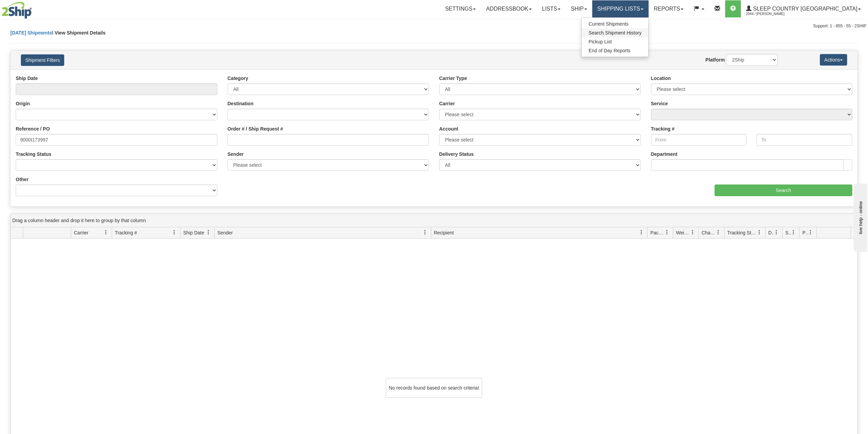  I want to click on label: Delivery Status, so click(457, 154).